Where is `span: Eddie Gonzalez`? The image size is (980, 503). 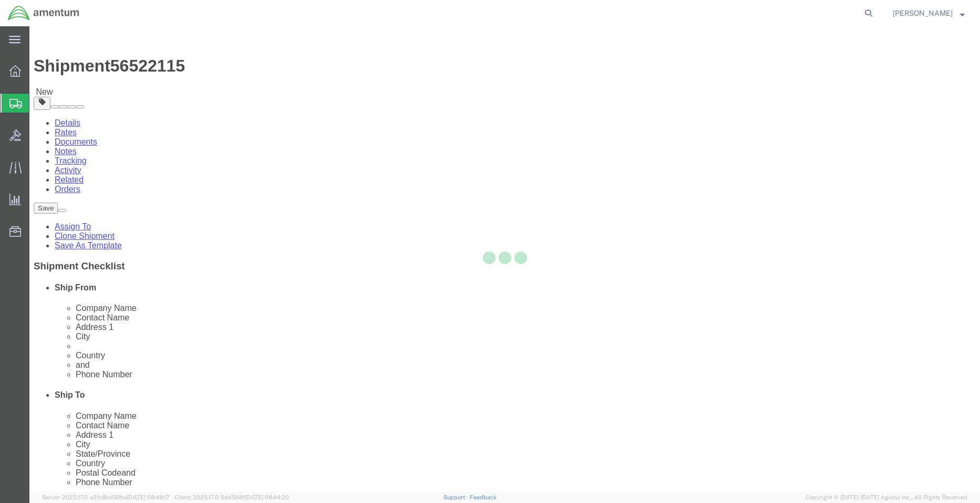 span: Eddie Gonzalez is located at coordinates (923, 13).